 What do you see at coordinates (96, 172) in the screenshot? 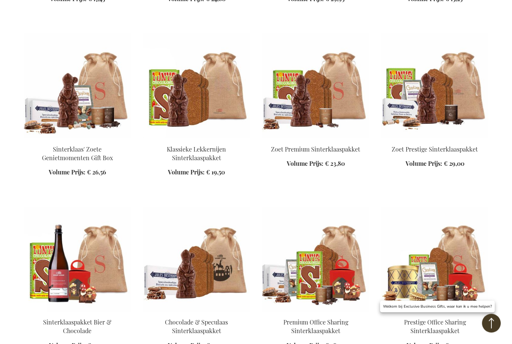
I see `span: € 26,56` at bounding box center [96, 172].